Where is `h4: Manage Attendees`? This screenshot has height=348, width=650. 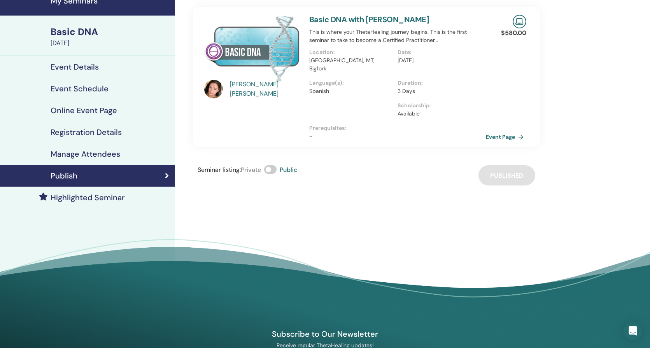
h4: Manage Attendees is located at coordinates (85, 154).